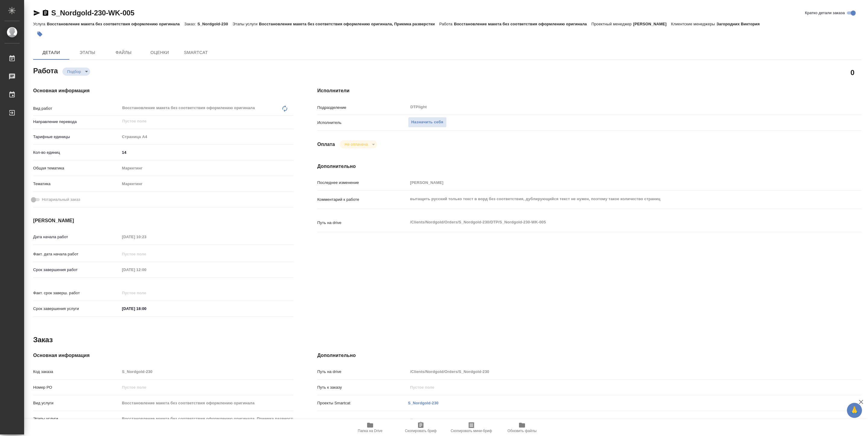 Image resolution: width=868 pixels, height=436 pixels. What do you see at coordinates (190, 24) in the screenshot?
I see `p: Заказ:` at bounding box center [190, 24].